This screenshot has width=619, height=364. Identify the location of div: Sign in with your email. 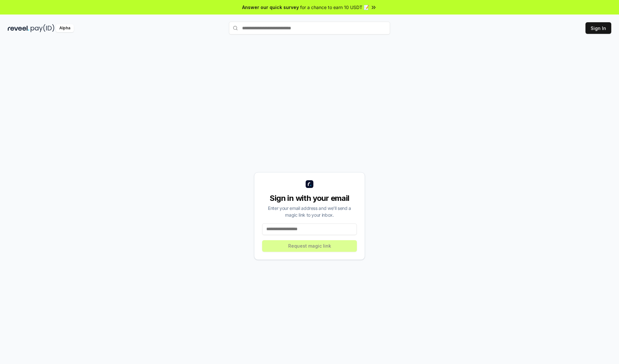
(310, 198).